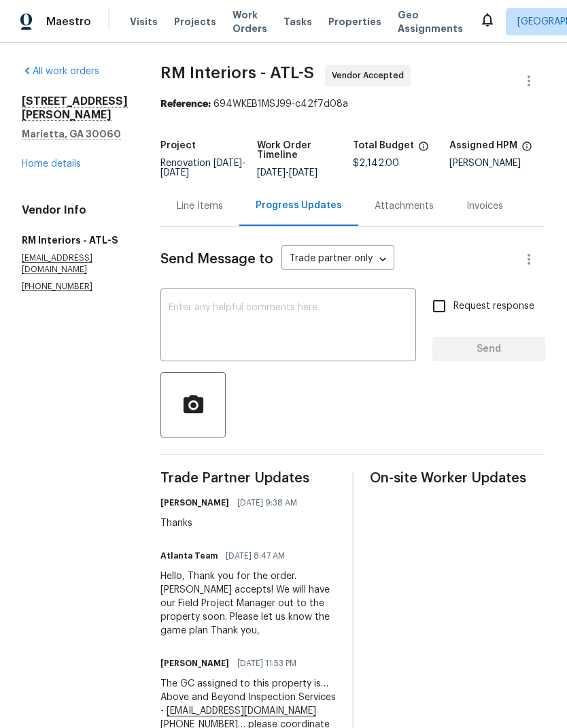  What do you see at coordinates (74, 210) in the screenshot?
I see `h4: Vendor Info` at bounding box center [74, 210].